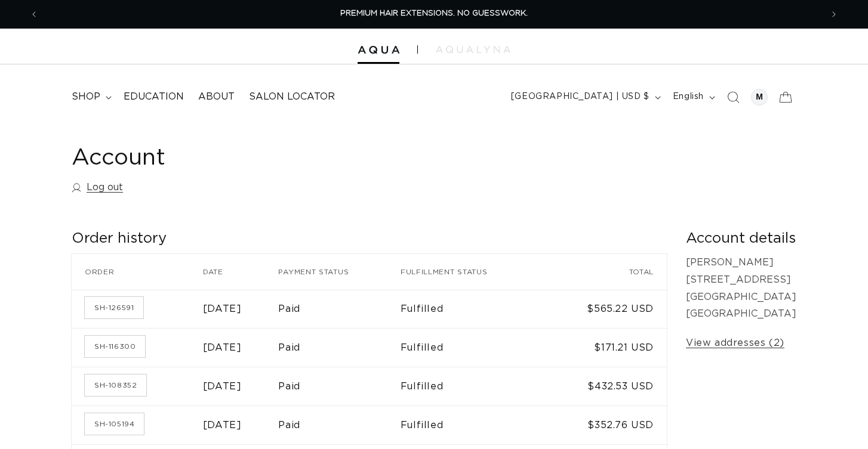 The width and height of the screenshot is (868, 449). I want to click on img: aqualyna.com, so click(472, 50).